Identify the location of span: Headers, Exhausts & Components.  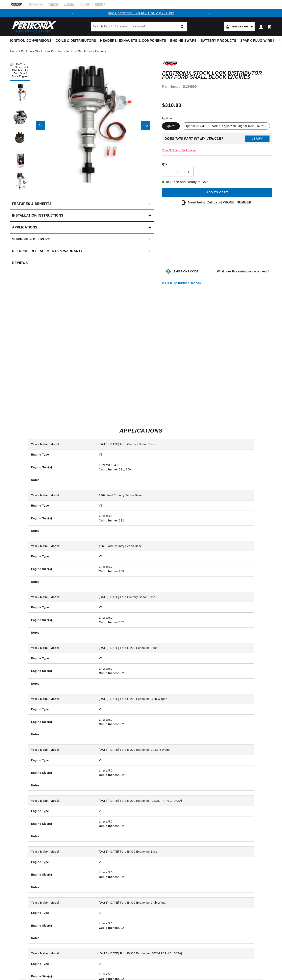
(133, 41).